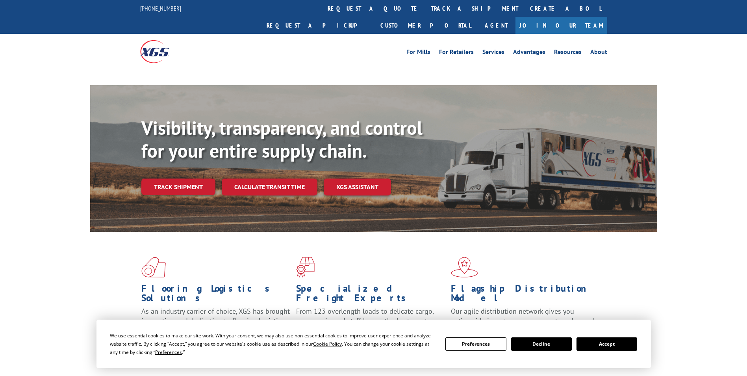 Image resolution: width=747 pixels, height=376 pixels. I want to click on div: We use essential cookies to make our site work. With your consent, we may also use non-essential ..., so click(273, 343).